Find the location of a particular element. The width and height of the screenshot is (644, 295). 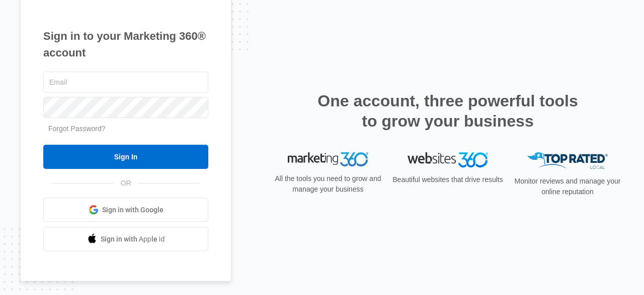

a: Sign in with Google is located at coordinates (125, 209).